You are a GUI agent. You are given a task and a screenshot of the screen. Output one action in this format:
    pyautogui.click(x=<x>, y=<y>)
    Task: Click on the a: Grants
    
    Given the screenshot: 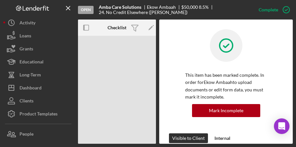 What is the action you would take?
    pyautogui.click(x=39, y=49)
    